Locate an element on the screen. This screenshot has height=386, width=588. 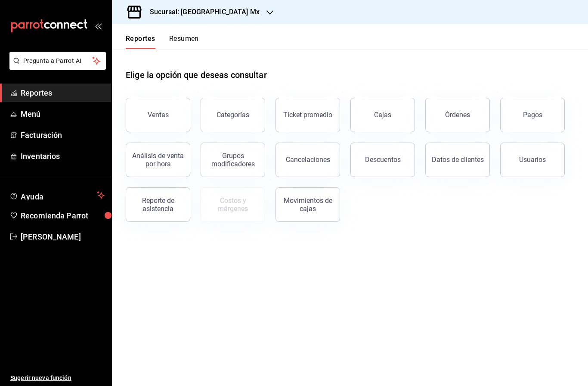
button: Reporte de asistencia is located at coordinates (158, 204).